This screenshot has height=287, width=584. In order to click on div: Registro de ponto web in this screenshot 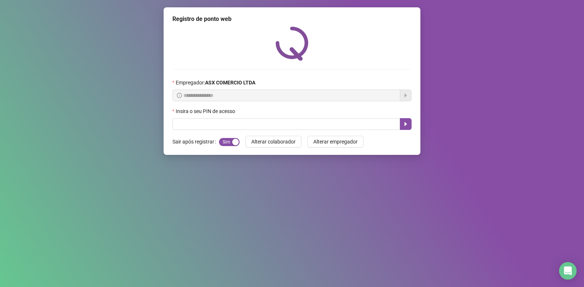, I will do `click(292, 19)`.